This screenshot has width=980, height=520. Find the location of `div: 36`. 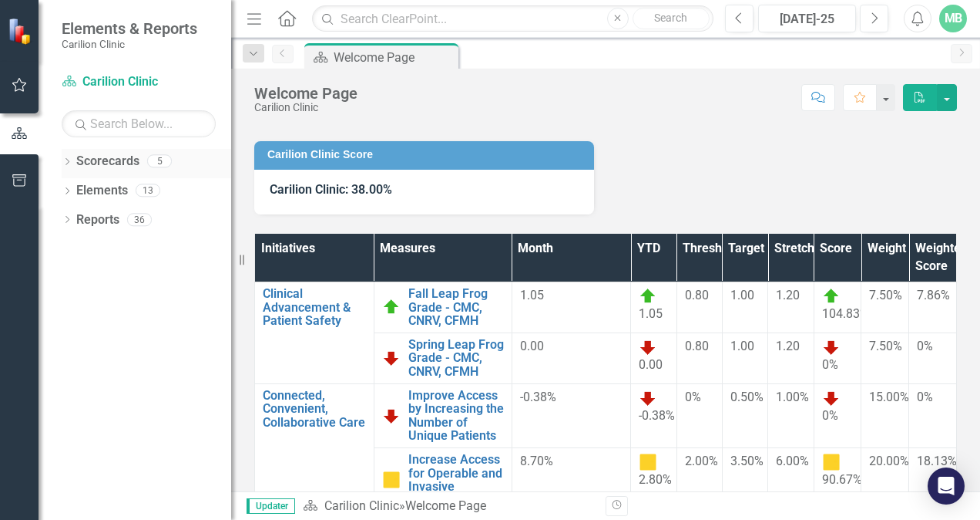

div: 36 is located at coordinates (139, 219).